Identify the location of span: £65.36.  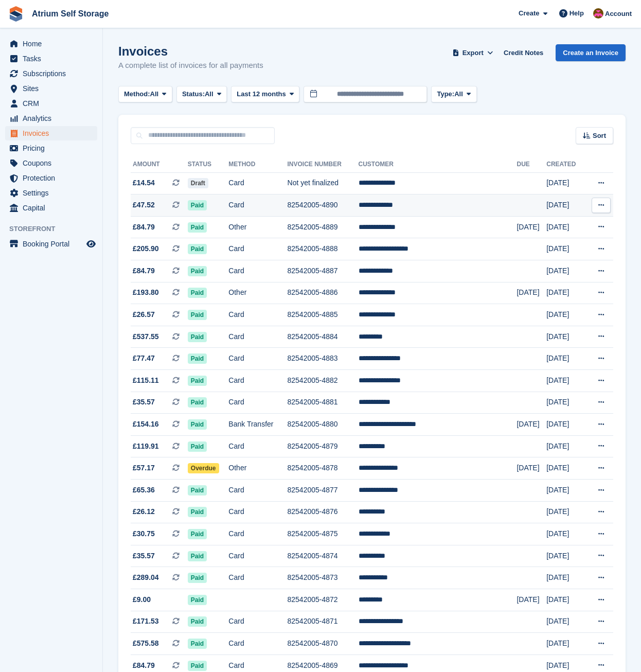
(143, 490).